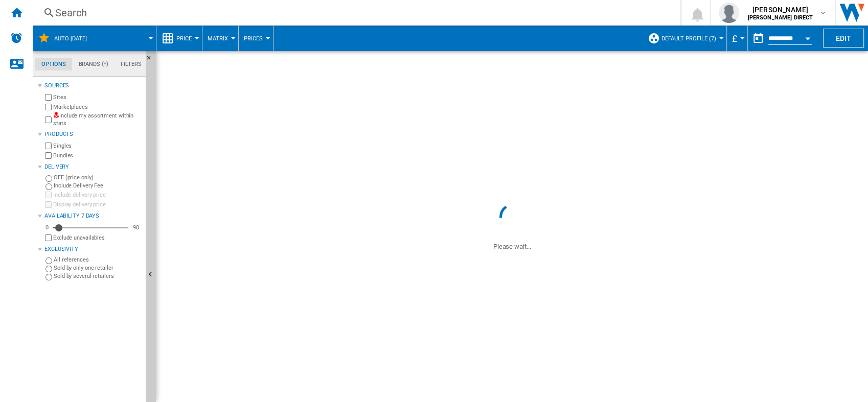  Describe the element at coordinates (186, 38) in the screenshot. I see `button: Price` at that location.